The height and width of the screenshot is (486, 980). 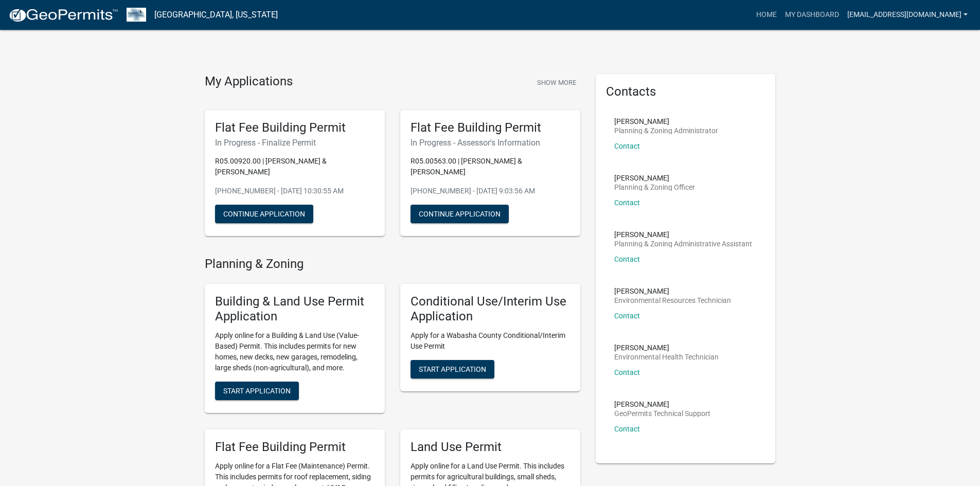 I want to click on p: Planning & Zoning Administrative Assistant, so click(x=683, y=244).